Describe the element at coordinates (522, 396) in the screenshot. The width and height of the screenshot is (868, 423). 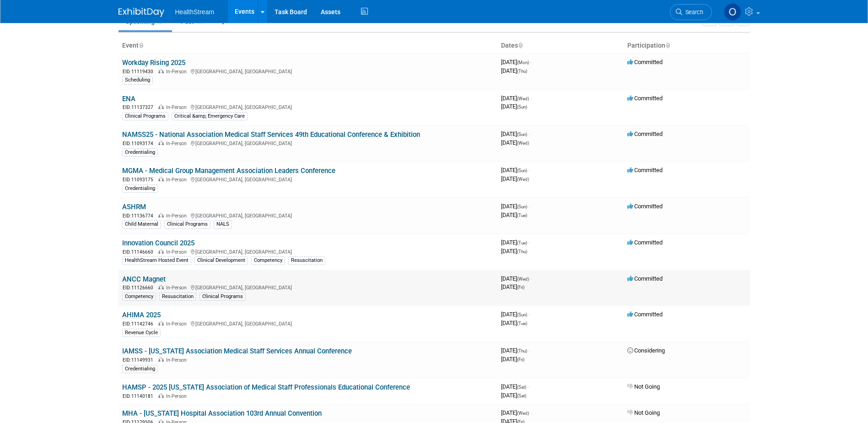
I see `span: (Sat)` at that location.